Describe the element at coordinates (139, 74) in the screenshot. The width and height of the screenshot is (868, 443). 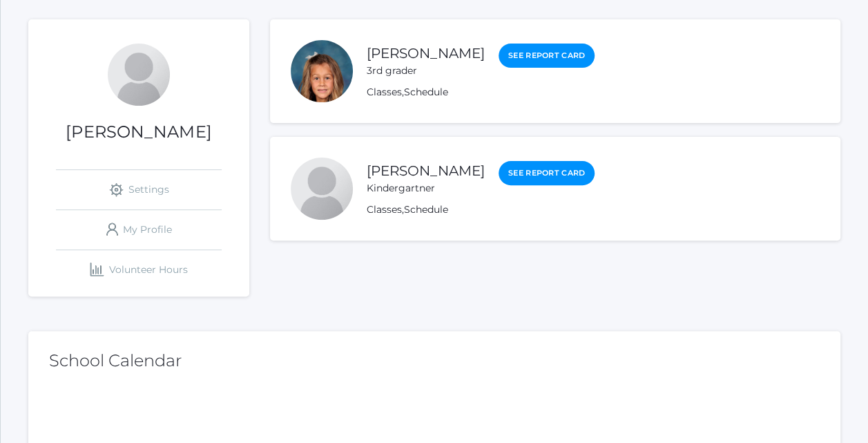
I see `div: Ashley Scrudato` at that location.